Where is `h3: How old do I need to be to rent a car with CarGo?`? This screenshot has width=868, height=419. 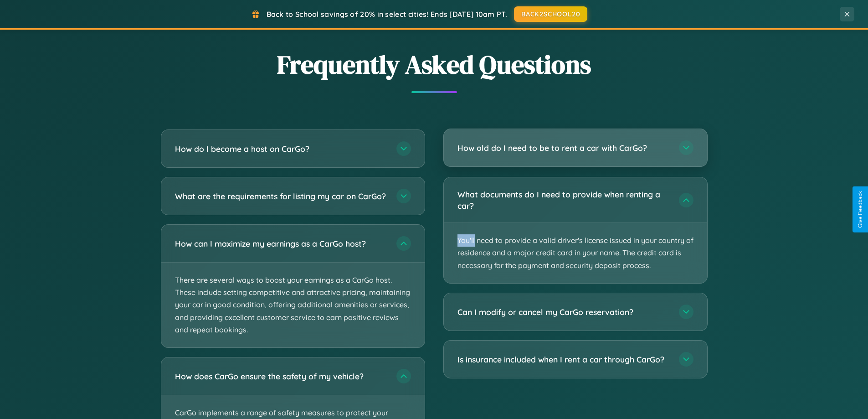 h3: How old do I need to be to rent a car with CarGo? is located at coordinates (563, 148).